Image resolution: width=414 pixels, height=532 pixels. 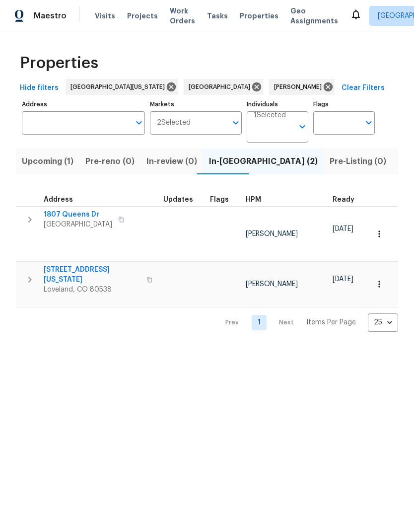 What do you see at coordinates (260, 323) in the screenshot?
I see `a: Goto page 1` at bounding box center [260, 323].